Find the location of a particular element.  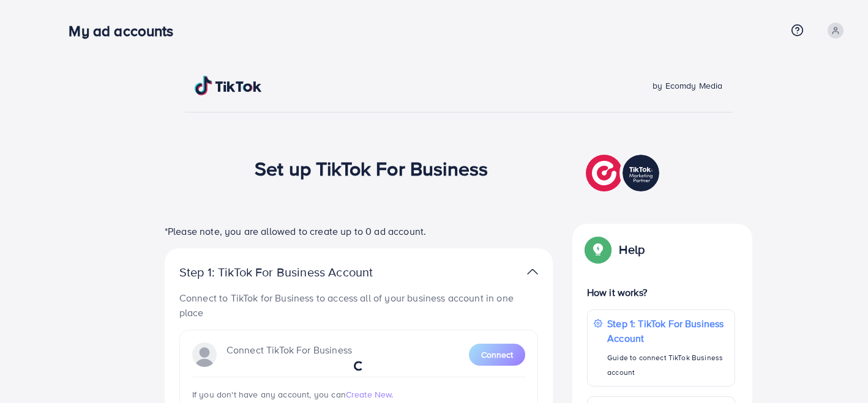

span: by Ecomdy Media is located at coordinates (688, 86).